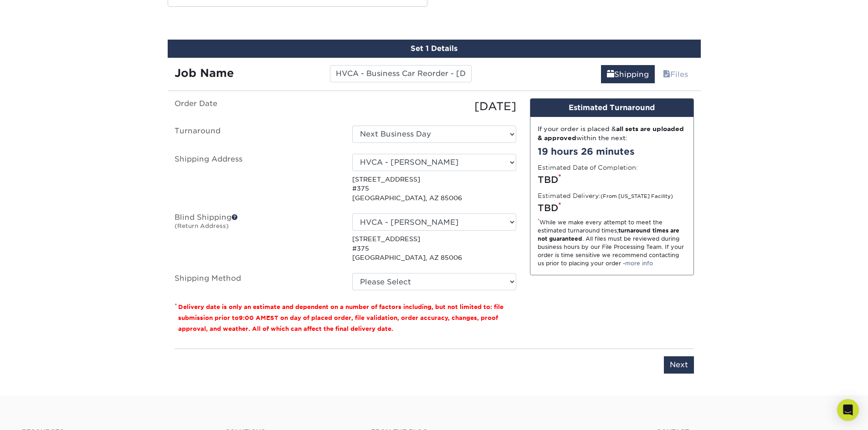 This screenshot has height=430, width=868. Describe the element at coordinates (611, 74) in the screenshot. I see `span: shipping` at that location.